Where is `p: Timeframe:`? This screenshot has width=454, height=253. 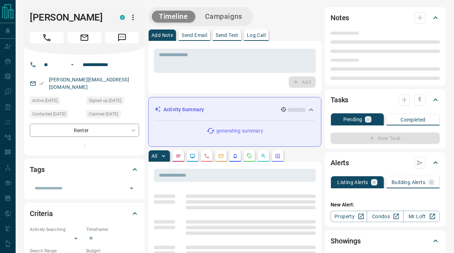 p: Timeframe: is located at coordinates (113, 229).